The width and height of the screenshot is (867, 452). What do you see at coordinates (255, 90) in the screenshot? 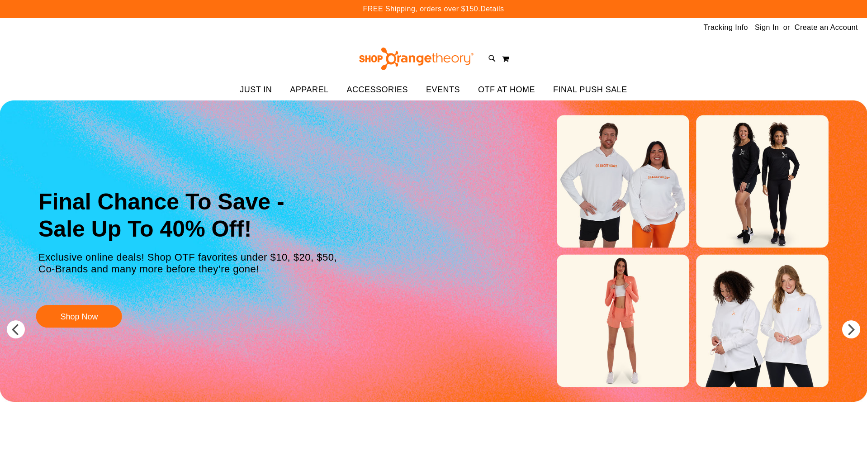
I see `a: JUST IN` at bounding box center [255, 90].